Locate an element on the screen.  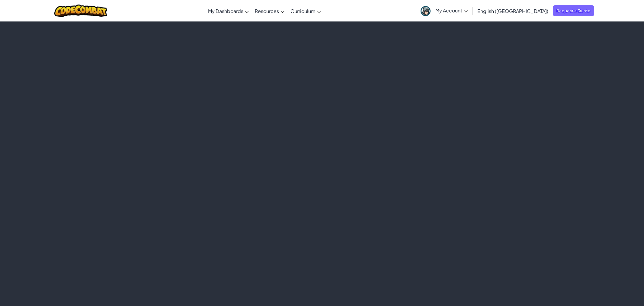
img: CodeCombat logo is located at coordinates (80, 11).